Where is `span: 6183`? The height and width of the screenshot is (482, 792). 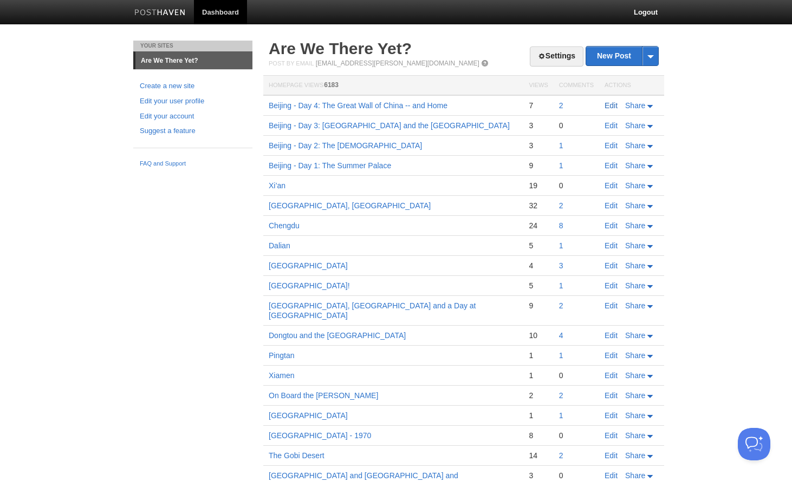 span: 6183 is located at coordinates (331, 85).